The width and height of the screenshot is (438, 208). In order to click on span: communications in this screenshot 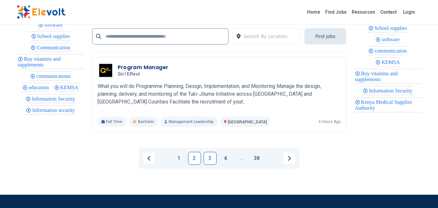, I will do `click(54, 76)`.